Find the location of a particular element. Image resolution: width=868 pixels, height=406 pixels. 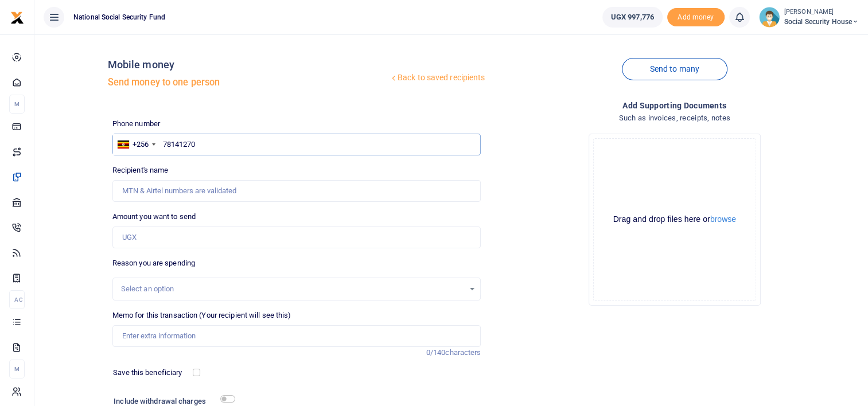

a: Back to saved recipients is located at coordinates (437, 78).